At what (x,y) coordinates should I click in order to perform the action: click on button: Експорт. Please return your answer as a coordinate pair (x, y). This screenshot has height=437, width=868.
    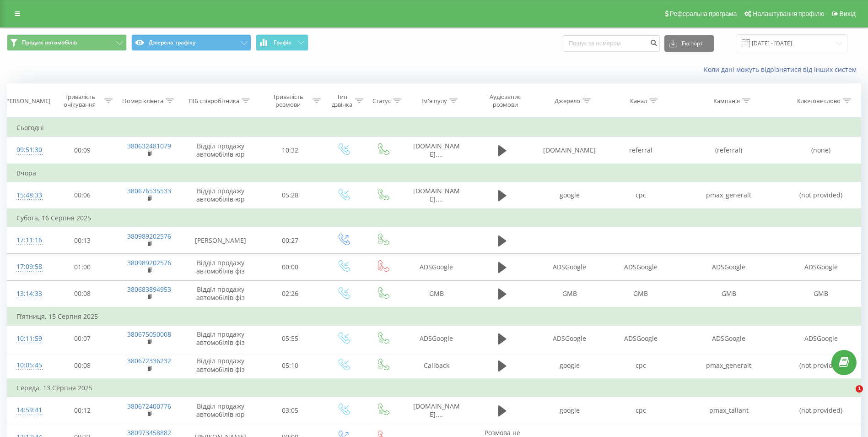
    Looking at the image, I should click on (689, 43).